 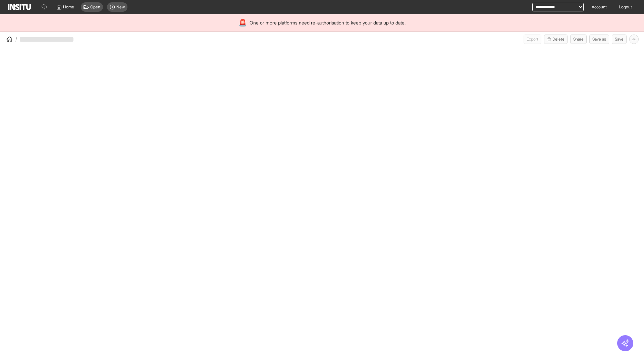 I want to click on span: Home, so click(x=68, y=7).